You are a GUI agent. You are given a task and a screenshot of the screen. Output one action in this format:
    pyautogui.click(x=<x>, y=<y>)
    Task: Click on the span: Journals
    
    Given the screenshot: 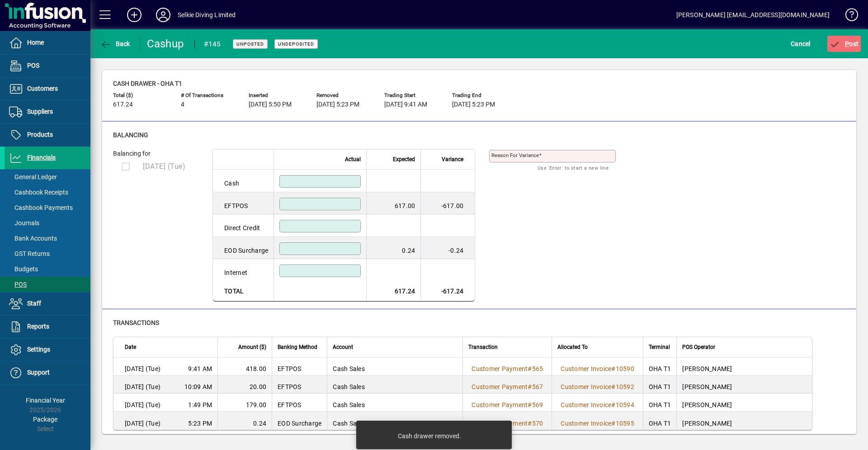 What is the action you would take?
    pyautogui.click(x=24, y=223)
    